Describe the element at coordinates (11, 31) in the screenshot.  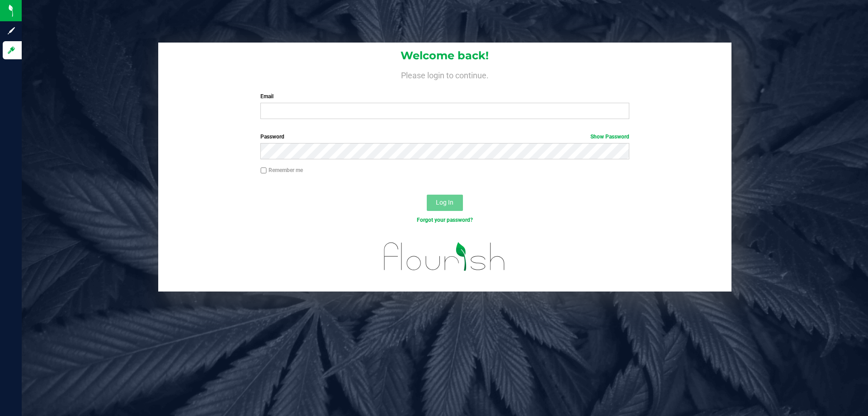
I see `inline-svg: Sign up` at that location.